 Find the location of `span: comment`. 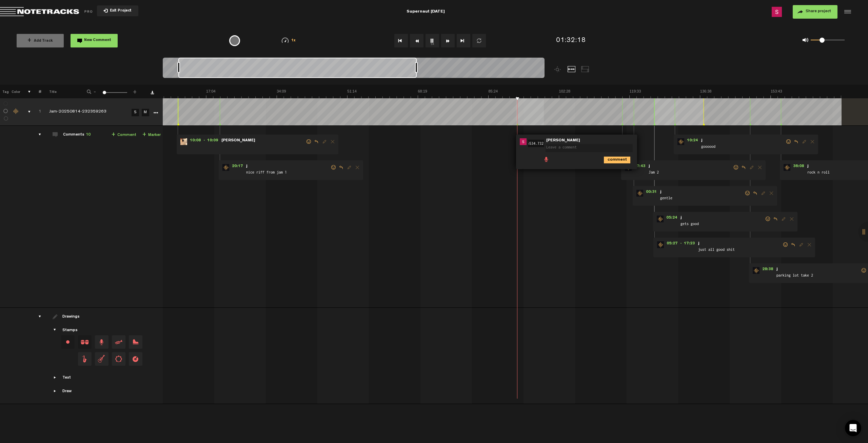

span: comment is located at coordinates (607, 160).